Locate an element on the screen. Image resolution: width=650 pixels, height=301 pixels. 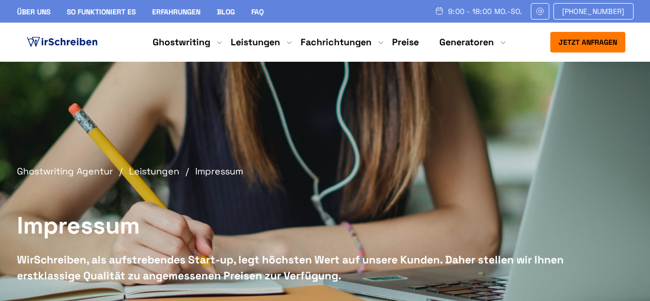
a: Über uns is located at coordinates (33, 12).